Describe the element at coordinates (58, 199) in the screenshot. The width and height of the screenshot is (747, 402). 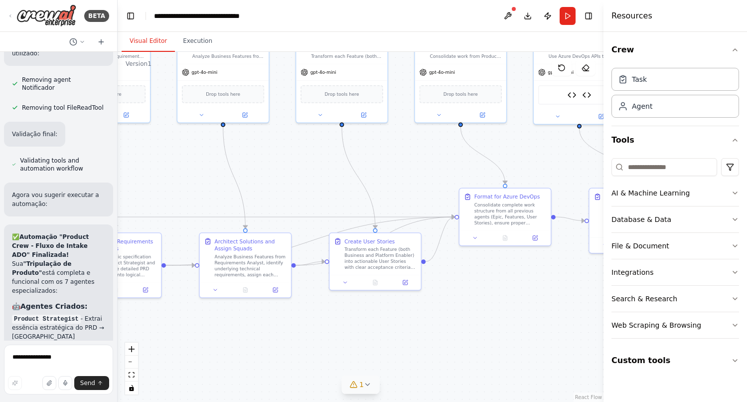
I see `p: Agora vou sugerir executar a automação:` at that location.